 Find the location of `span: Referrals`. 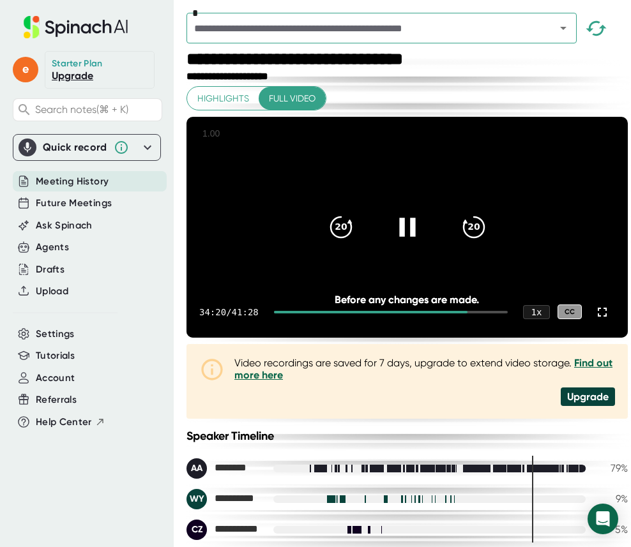

span: Referrals is located at coordinates (56, 400).